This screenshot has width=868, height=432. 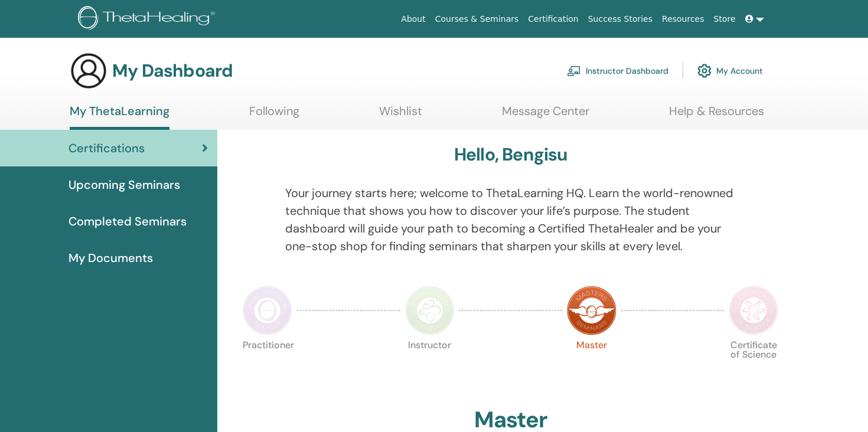 I want to click on a: About, so click(x=413, y=19).